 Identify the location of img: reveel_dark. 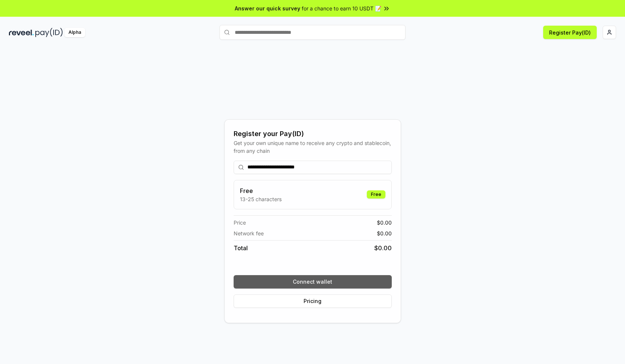
(21, 33).